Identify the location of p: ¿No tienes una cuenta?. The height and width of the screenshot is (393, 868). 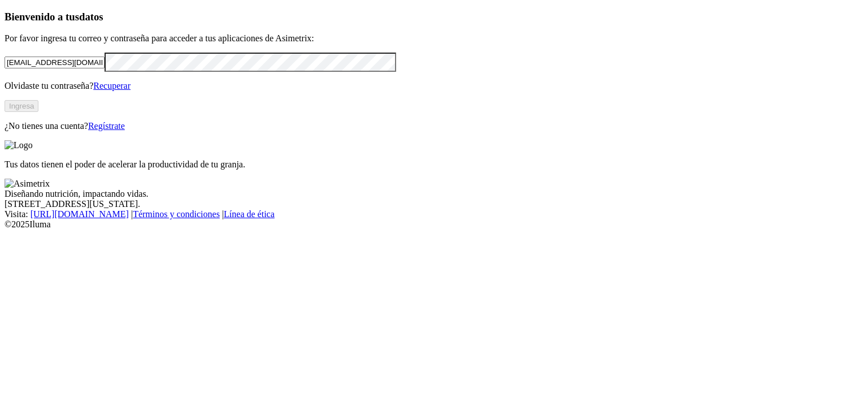
(434, 126).